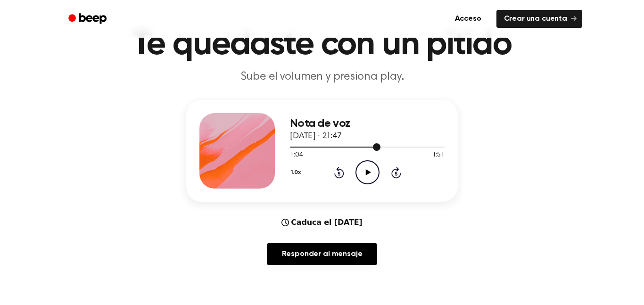 The width and height of the screenshot is (644, 305). What do you see at coordinates (438, 155) in the screenshot?
I see `font: 1:51` at bounding box center [438, 155].